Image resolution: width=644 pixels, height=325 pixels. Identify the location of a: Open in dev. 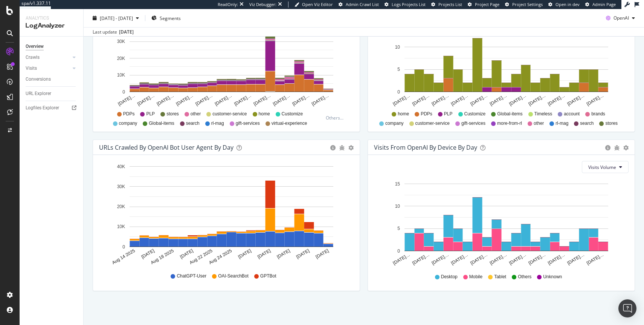
(564, 5).